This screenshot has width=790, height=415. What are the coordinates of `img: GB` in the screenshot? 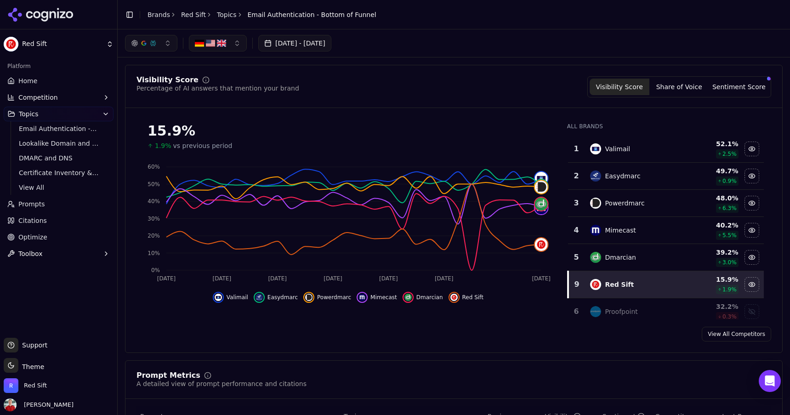 It's located at (222, 43).